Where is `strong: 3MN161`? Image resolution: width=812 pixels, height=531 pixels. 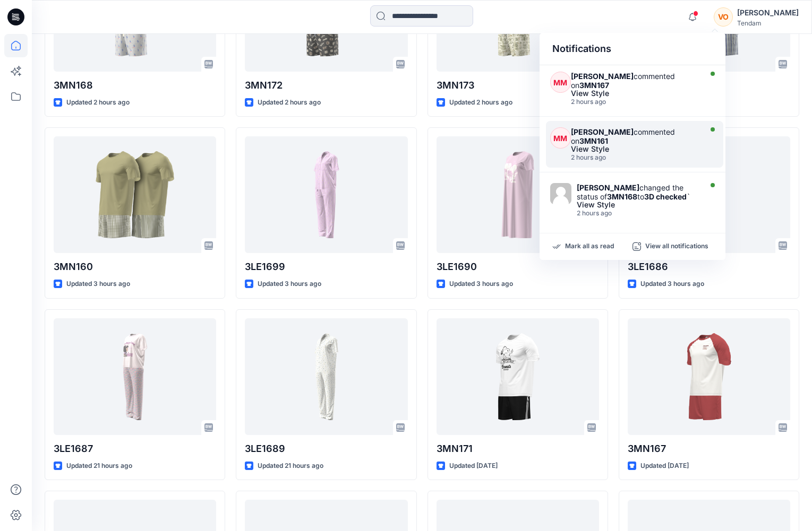 strong: 3MN161 is located at coordinates (594, 141).